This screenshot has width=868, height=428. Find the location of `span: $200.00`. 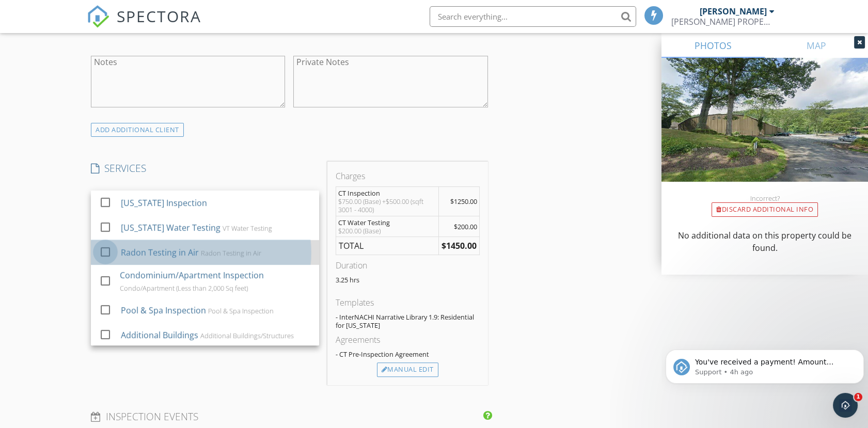

span: $200.00 is located at coordinates (465, 226).